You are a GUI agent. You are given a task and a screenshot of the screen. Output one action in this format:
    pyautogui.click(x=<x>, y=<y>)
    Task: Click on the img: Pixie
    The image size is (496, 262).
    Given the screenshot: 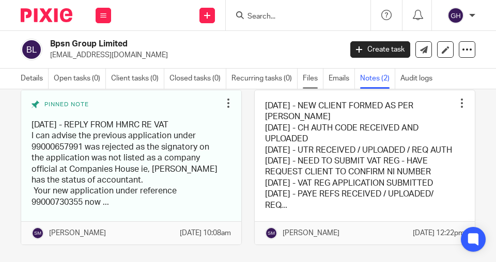 What is the action you would take?
    pyautogui.click(x=46, y=15)
    